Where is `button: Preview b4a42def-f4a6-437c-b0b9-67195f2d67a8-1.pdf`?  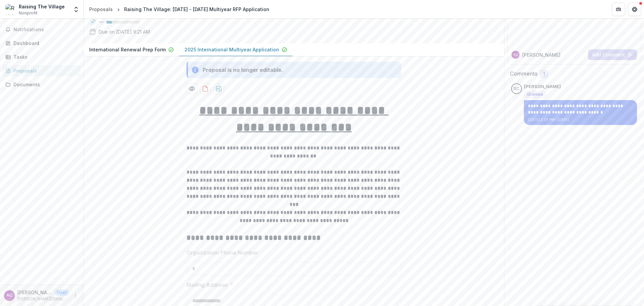
button: Preview b4a42def-f4a6-437c-b0b9-67195f2d67a8-1.pdf is located at coordinates (192, 89).